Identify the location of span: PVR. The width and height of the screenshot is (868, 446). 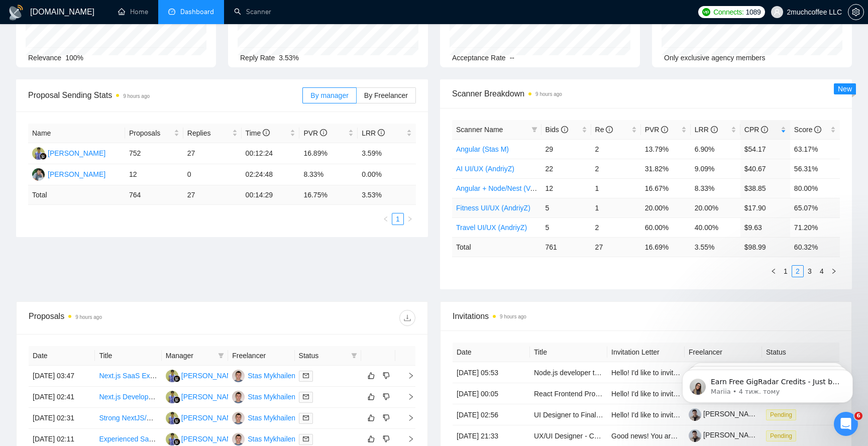
(657, 130).